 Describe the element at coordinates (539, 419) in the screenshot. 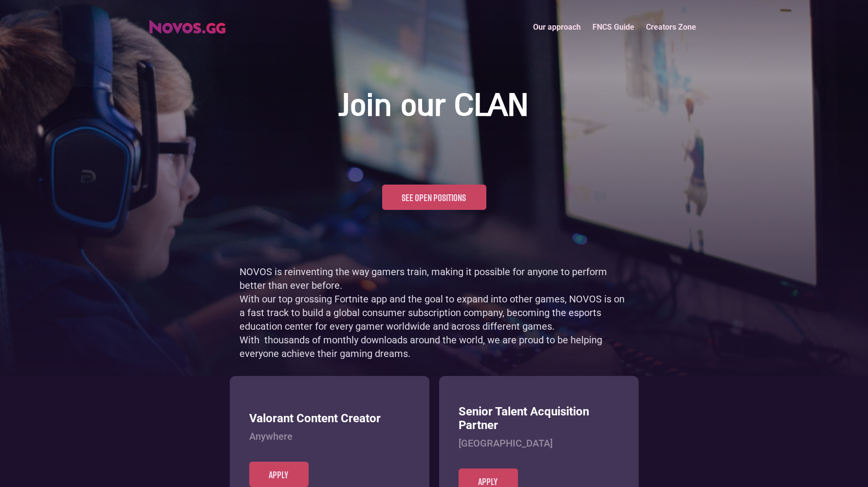

I see `h3: Senior Talent Acquisition Partner` at that location.